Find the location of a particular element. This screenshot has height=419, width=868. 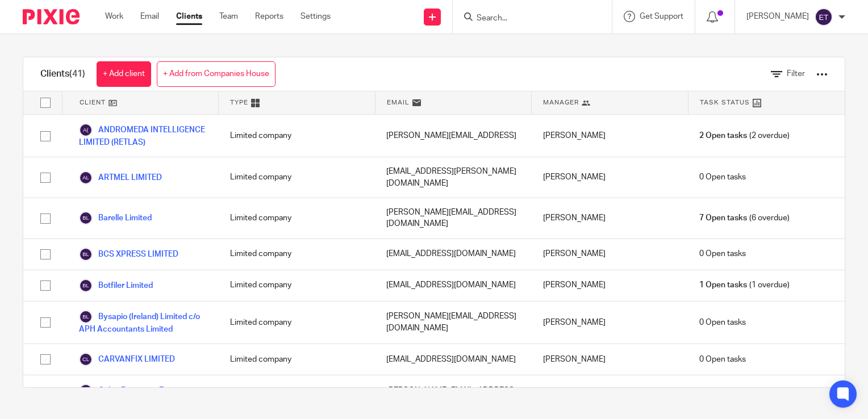

a: Email is located at coordinates (150, 16).